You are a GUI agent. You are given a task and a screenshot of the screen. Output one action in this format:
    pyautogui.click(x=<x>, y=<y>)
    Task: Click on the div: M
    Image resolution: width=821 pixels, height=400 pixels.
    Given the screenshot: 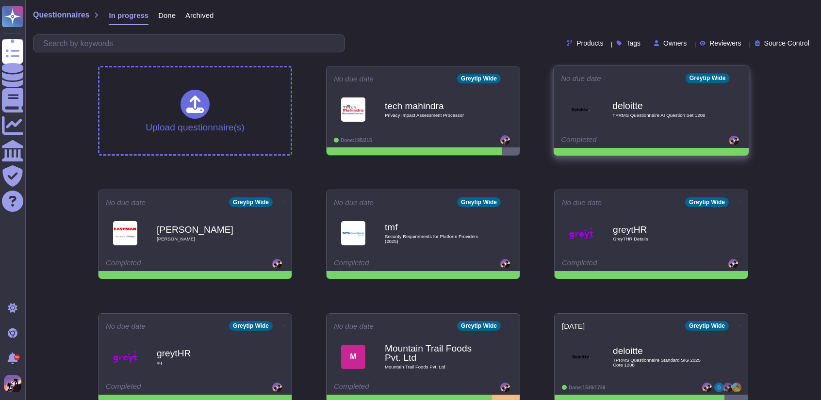 What is the action you would take?
    pyautogui.click(x=353, y=357)
    